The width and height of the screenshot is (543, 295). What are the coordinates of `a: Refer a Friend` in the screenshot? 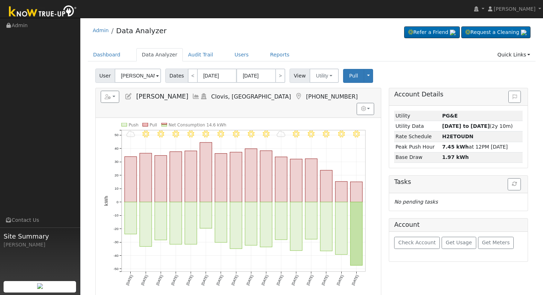 It's located at (432, 33).